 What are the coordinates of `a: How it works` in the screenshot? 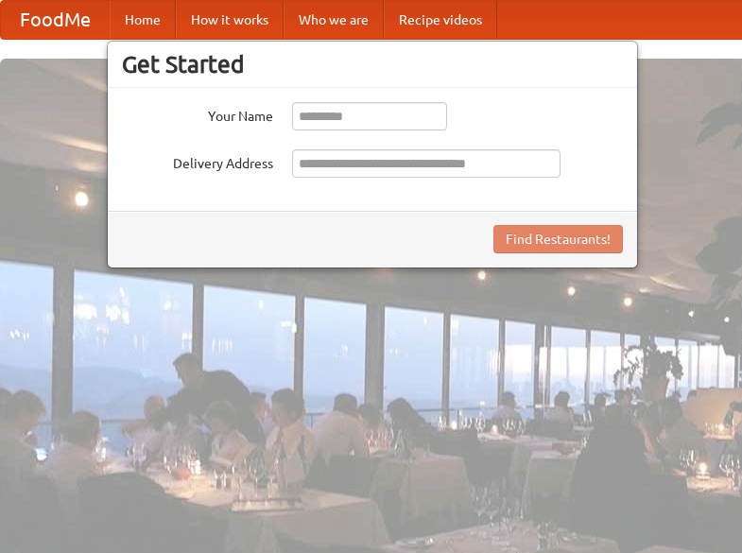 It's located at (230, 20).